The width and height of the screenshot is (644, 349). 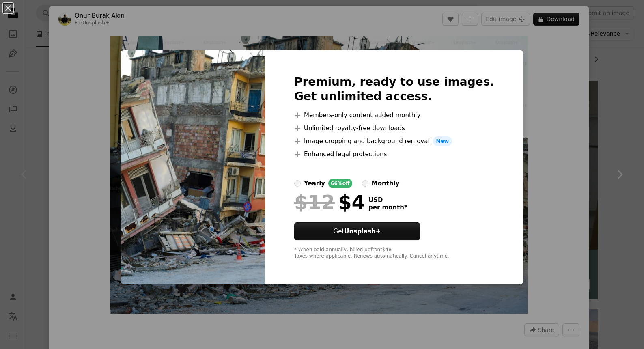 I want to click on li: Enhanced legal protections, so click(x=394, y=154).